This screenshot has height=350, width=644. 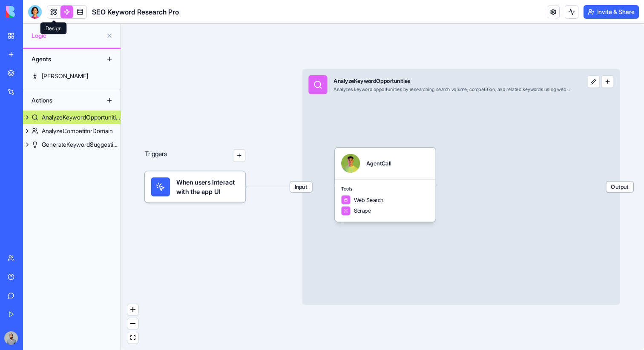 I want to click on button: zoom in, so click(x=133, y=310).